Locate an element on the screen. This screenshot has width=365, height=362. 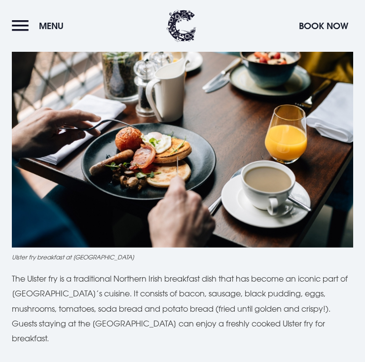
button: Book Now is located at coordinates (324, 26).